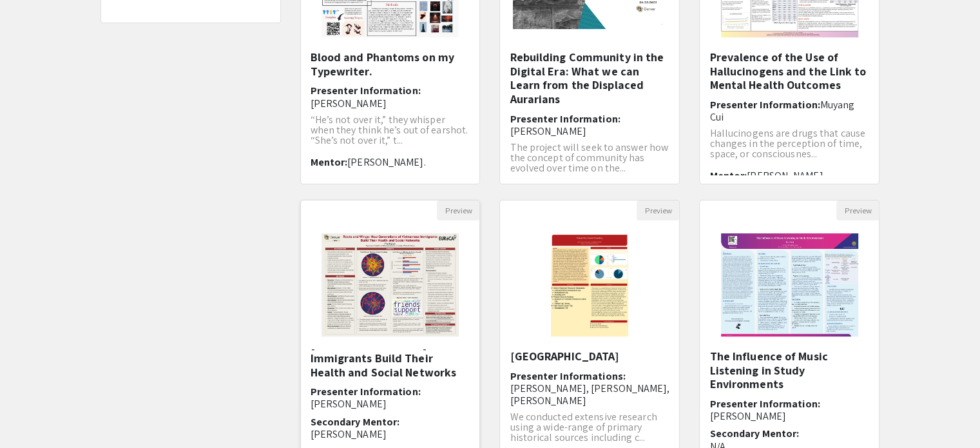 The height and width of the screenshot is (448, 980). I want to click on span: Hallucinogens are drugs that cause changes in the perception of time, space, or consciousnes..., so click(787, 143).